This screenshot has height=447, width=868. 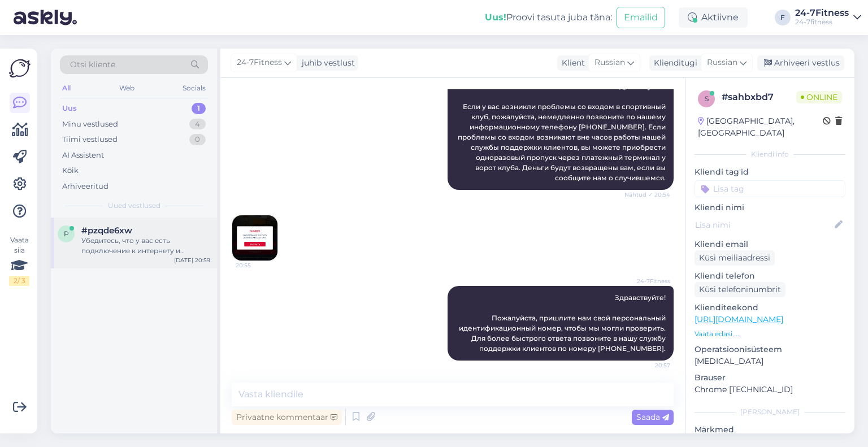 I want to click on div: Kliendi info, so click(x=770, y=154).